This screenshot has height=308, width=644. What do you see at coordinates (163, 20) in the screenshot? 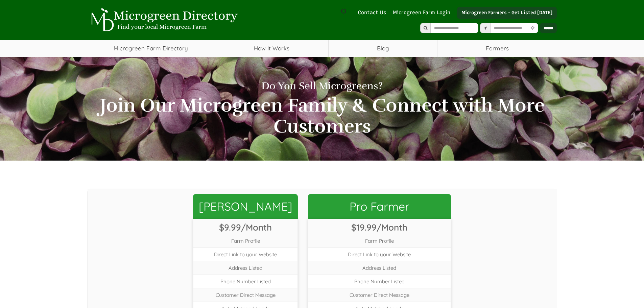
I see `img: Microgreen Directory` at bounding box center [163, 20].